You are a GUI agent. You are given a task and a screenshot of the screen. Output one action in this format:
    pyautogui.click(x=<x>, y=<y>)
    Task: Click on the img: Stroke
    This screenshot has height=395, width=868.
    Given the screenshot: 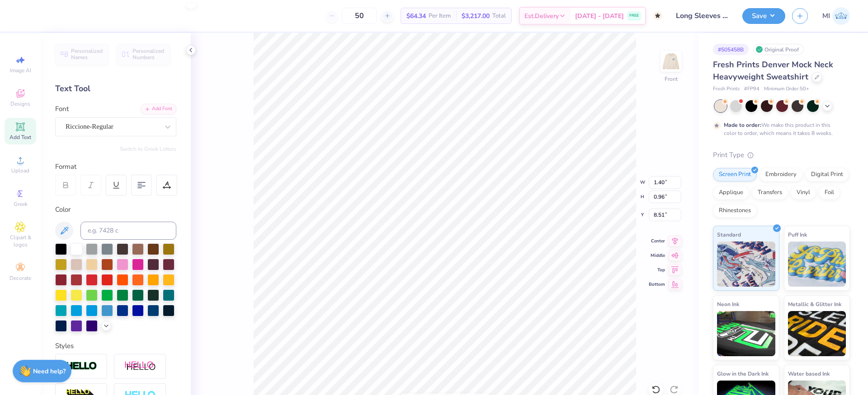 What is the action you would take?
    pyautogui.click(x=82, y=366)
    